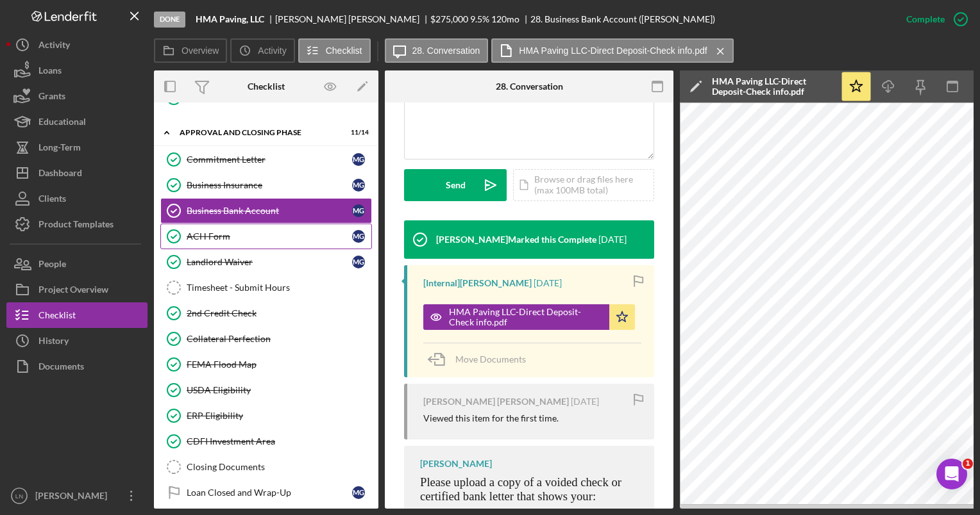  What do you see at coordinates (77, 71) in the screenshot?
I see `a: Loans` at bounding box center [77, 71].